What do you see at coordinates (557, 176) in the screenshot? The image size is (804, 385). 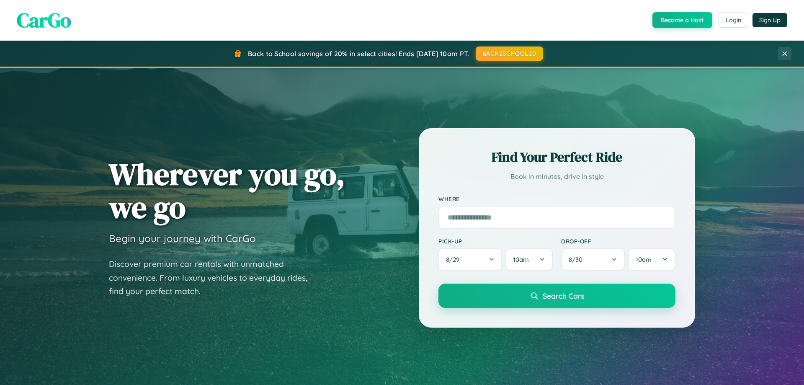 I see `p: Book in minutes, drive in style` at bounding box center [557, 176].